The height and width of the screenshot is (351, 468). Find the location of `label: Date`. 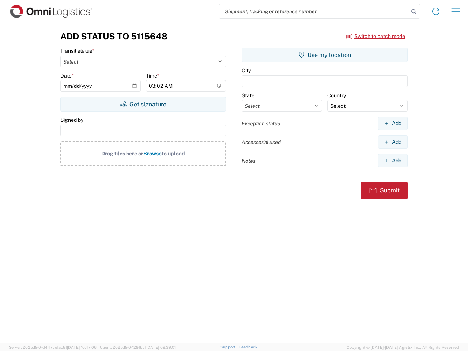

label: Date is located at coordinates (67, 76).